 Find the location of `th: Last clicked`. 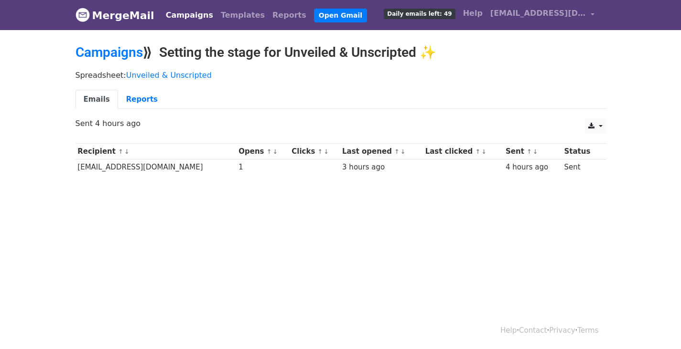

th: Last clicked is located at coordinates (463, 152).